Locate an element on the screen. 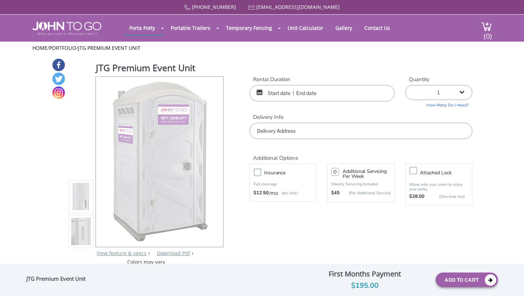 The width and height of the screenshot is (524, 296). button: Add To Cart is located at coordinates (466, 280).